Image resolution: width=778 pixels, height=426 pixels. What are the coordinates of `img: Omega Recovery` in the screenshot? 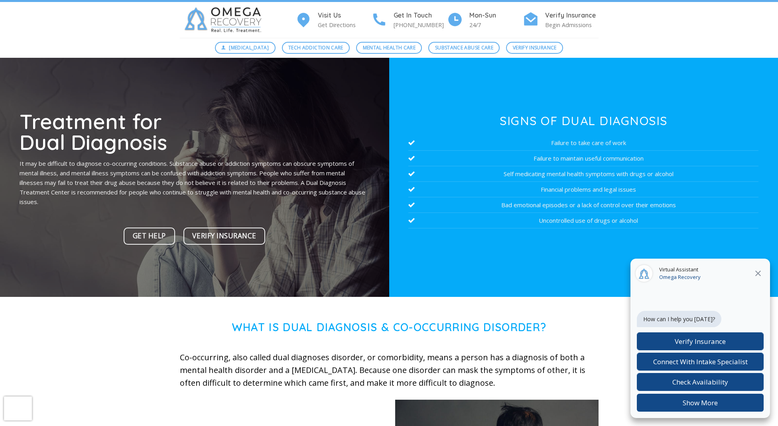 It's located at (225, 20).